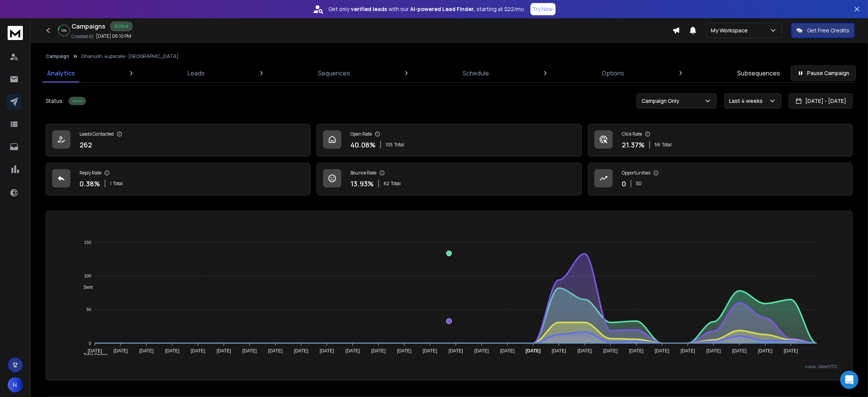 This screenshot has height=397, width=868. I want to click on p: My Workspace, so click(731, 30).